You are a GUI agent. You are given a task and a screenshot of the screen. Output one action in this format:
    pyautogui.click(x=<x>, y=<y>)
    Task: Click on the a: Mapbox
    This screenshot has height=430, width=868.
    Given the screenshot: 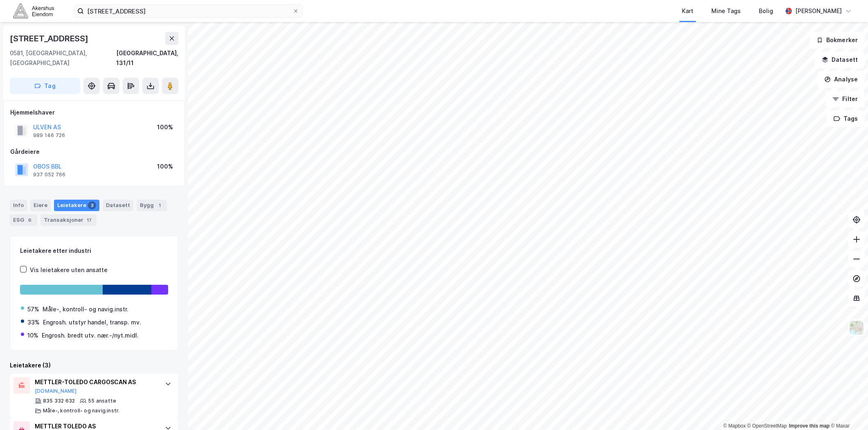 What is the action you would take?
    pyautogui.click(x=734, y=426)
    